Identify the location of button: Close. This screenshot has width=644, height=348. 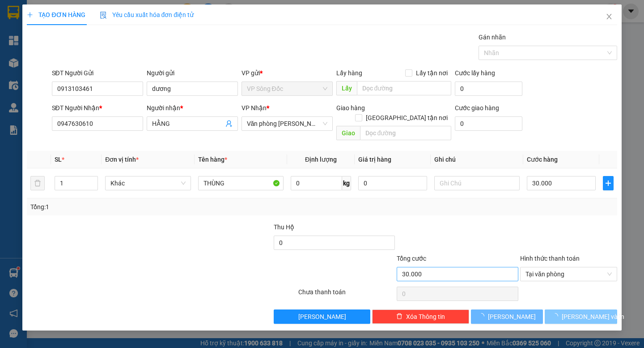
(609, 17).